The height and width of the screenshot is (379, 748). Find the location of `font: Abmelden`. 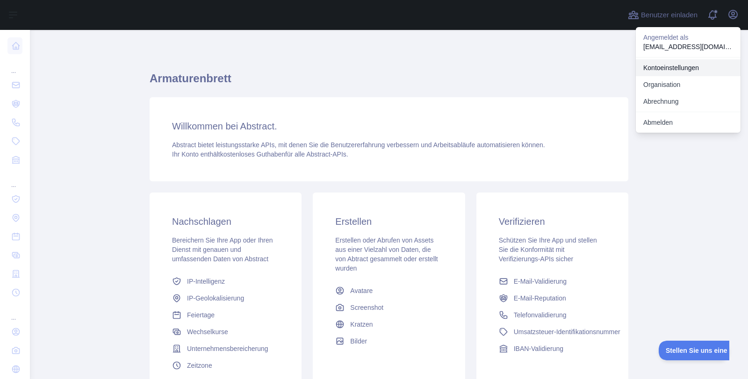

font: Abmelden is located at coordinates (658, 122).